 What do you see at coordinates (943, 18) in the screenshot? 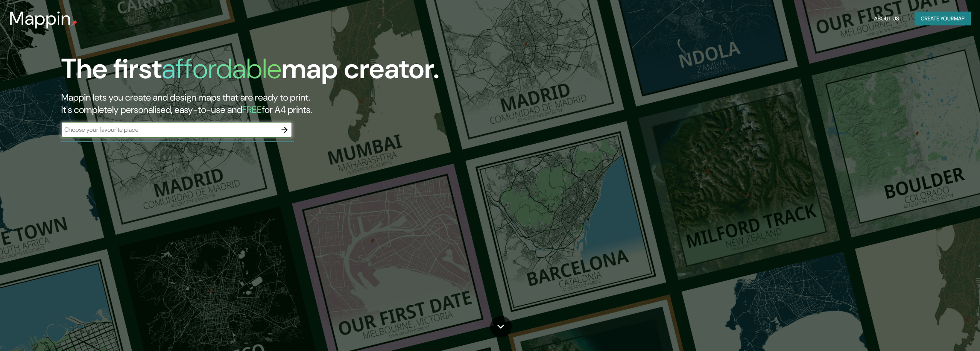
I see `button: Create yourmap` at bounding box center [943, 18].